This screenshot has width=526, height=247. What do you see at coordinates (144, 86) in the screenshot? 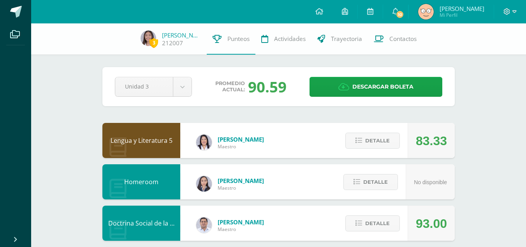
I see `span: Unidad 3` at bounding box center [144, 86].